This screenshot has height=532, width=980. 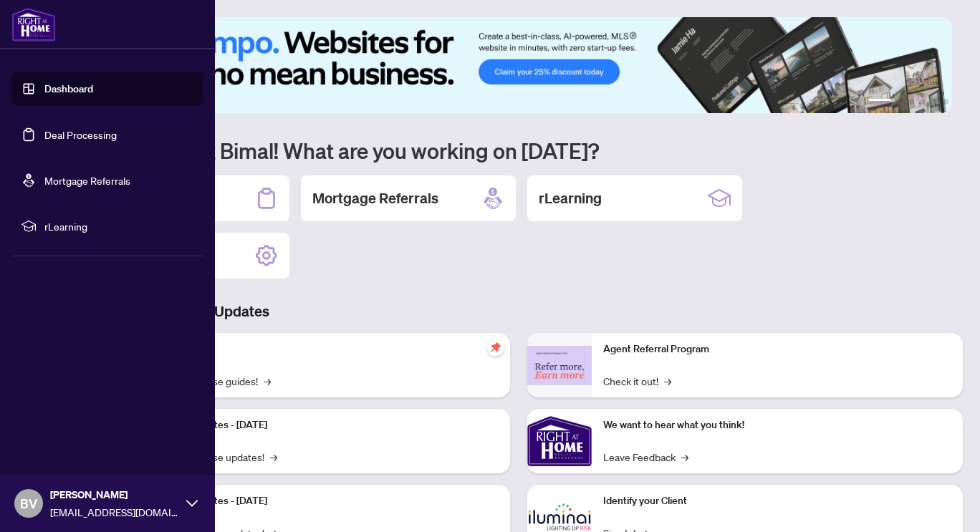 I want to click on a: Mortgage Referrals, so click(x=88, y=180).